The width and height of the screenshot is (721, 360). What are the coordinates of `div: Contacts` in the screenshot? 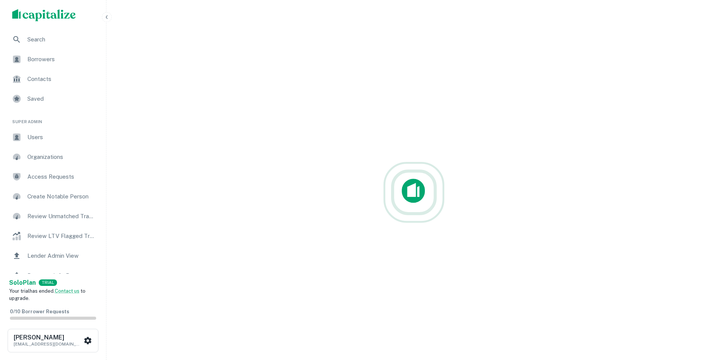 It's located at (53, 79).